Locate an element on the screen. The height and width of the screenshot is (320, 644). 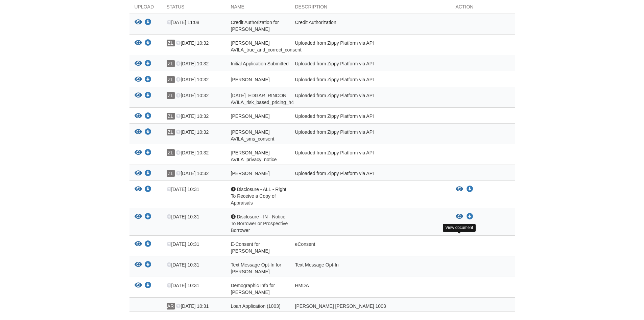
div: HMDA is located at coordinates (370, 289).